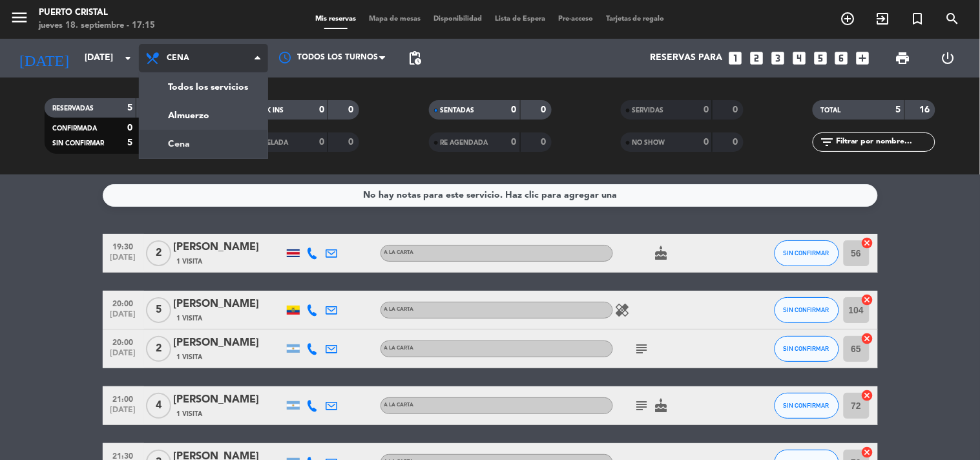  What do you see at coordinates (686, 58) in the screenshot?
I see `span: Reservas para` at bounding box center [686, 58].